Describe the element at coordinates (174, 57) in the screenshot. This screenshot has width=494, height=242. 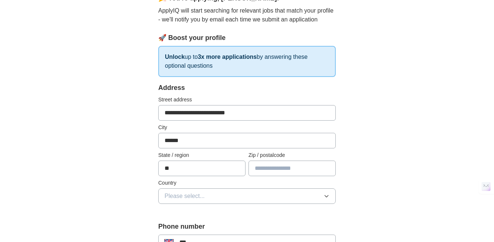
I see `strong: Unlock` at that location.